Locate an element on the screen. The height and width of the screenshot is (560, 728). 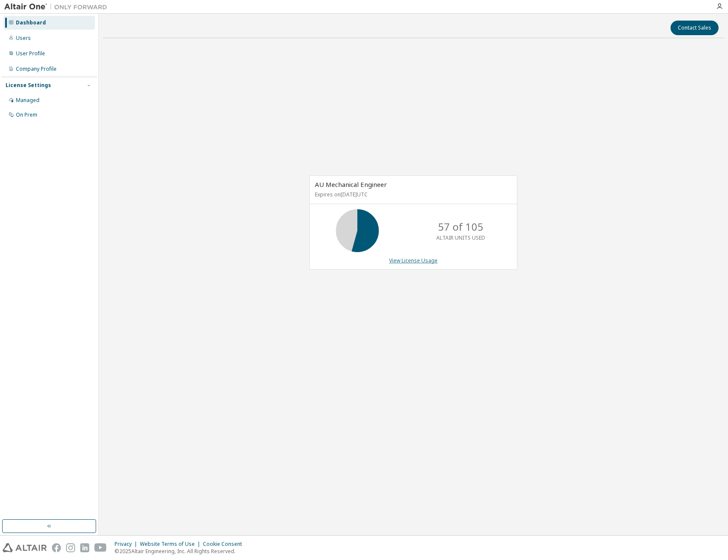
div: Privacy is located at coordinates (127, 545).